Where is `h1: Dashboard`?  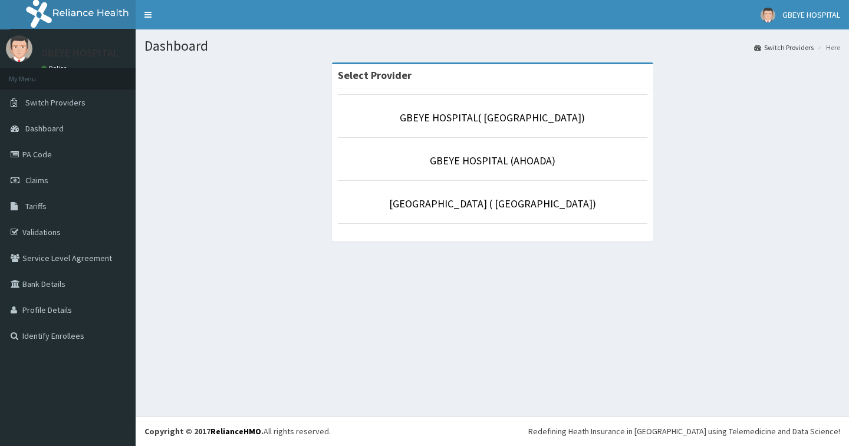 h1: Dashboard is located at coordinates (492, 46).